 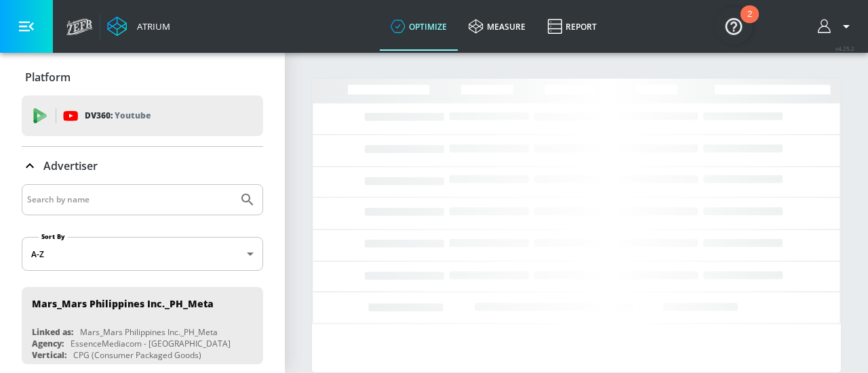 What do you see at coordinates (52, 332) in the screenshot?
I see `div: Linked as:` at bounding box center [52, 332].